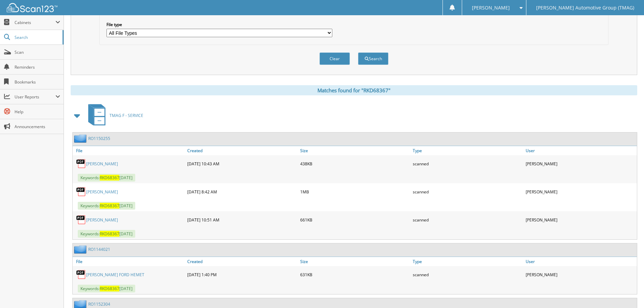 The width and height of the screenshot is (644, 308). Describe the element at coordinates (354, 90) in the screenshot. I see `div: Matches found for "RKD68367"` at that location.